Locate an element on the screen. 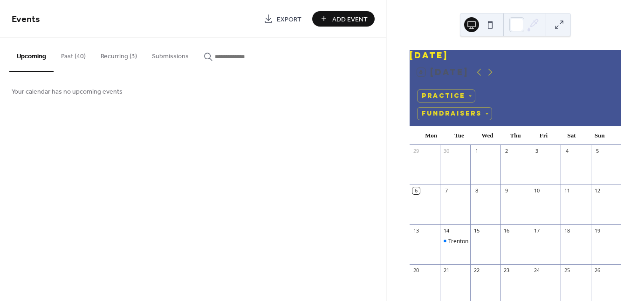 Image resolution: width=644 pixels, height=301 pixels. div: 22 is located at coordinates (476, 271).